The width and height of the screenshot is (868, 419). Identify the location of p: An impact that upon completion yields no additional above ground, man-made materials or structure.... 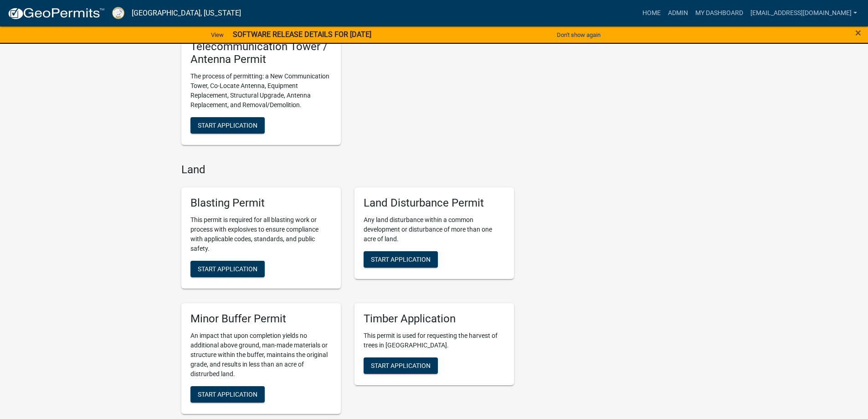
(261, 355).